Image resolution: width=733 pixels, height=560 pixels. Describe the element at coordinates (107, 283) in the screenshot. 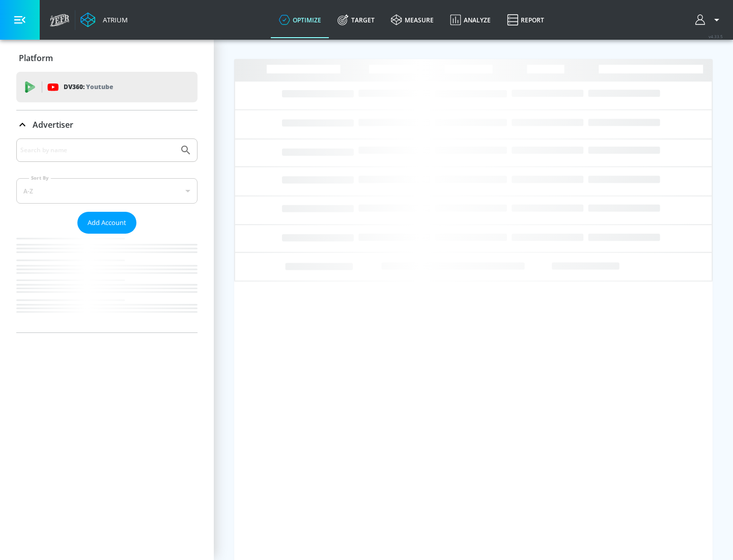

I see `nav: list of Advertiser` at that location.